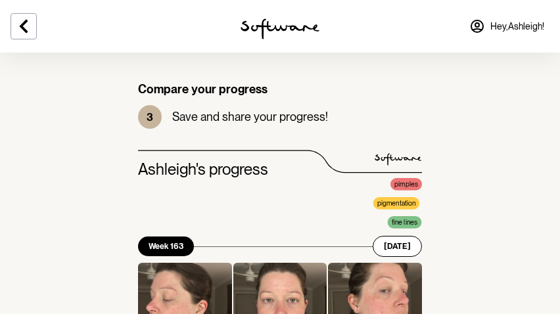 This screenshot has width=560, height=314. Describe the element at coordinates (150, 117) in the screenshot. I see `p: 3` at that location.